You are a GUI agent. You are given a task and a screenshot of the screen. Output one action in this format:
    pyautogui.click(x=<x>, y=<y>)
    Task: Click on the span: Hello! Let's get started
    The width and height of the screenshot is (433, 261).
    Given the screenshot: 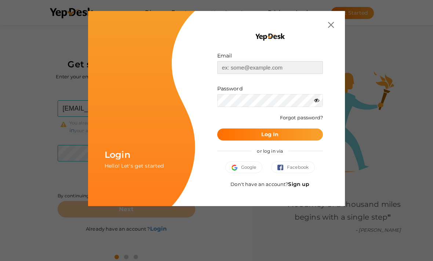 What is the action you would take?
    pyautogui.click(x=134, y=166)
    